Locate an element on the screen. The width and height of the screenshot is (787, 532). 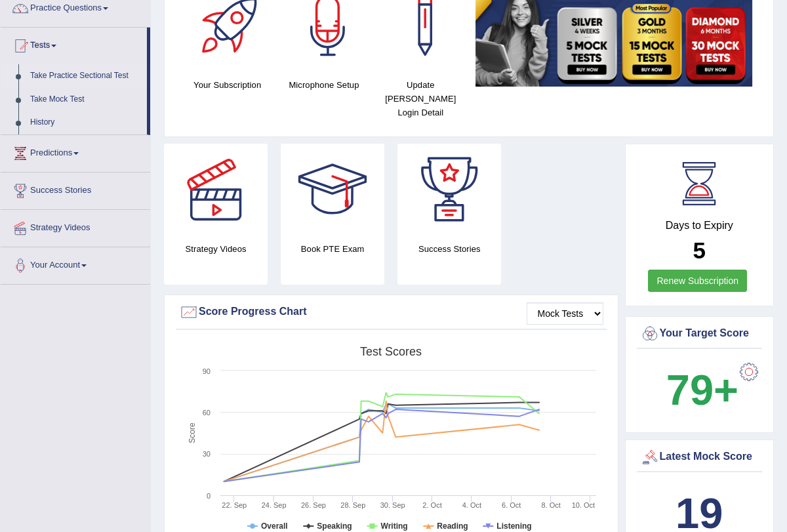
h4: Book PTE Exam is located at coordinates (333, 249).